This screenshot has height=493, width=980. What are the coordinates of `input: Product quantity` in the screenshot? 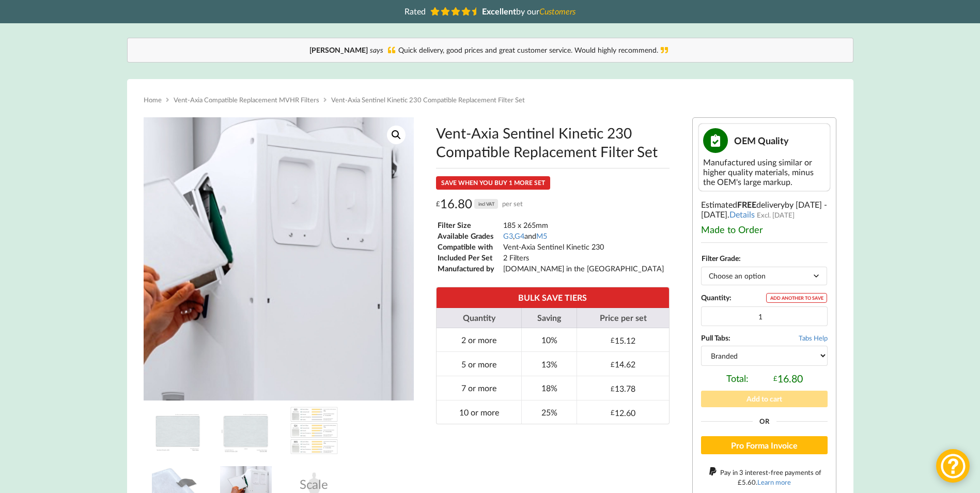 It's located at (764, 316).